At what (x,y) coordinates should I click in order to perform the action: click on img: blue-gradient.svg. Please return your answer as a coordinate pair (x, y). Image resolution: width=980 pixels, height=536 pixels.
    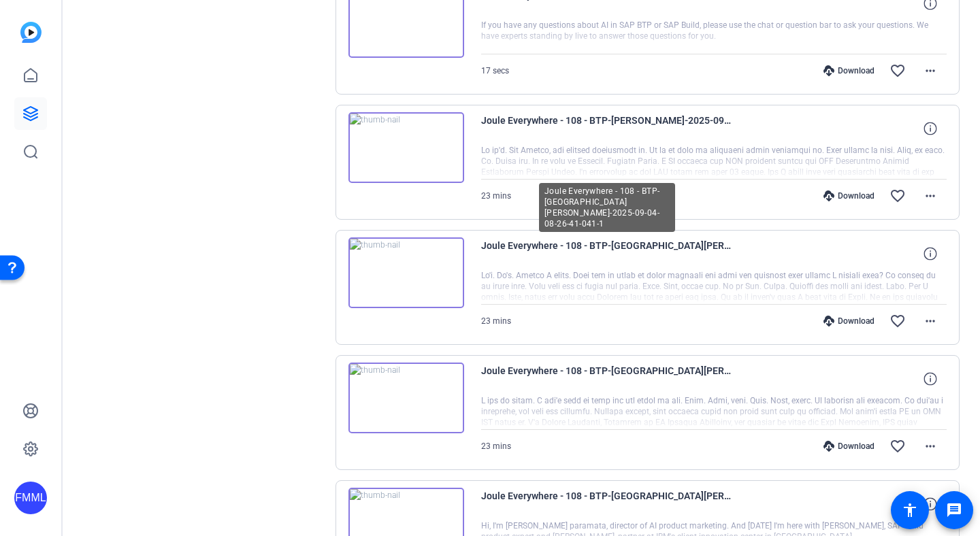
    Looking at the image, I should click on (31, 32).